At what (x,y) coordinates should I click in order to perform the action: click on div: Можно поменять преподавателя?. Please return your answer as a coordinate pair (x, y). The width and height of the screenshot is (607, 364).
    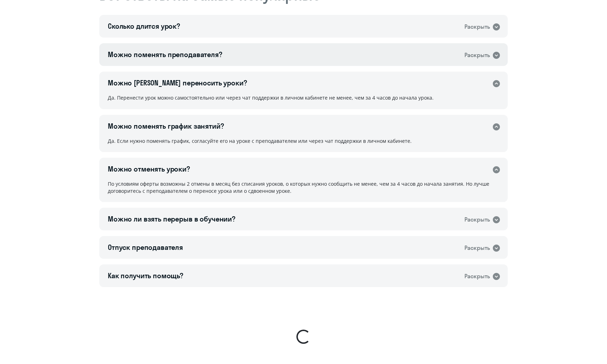
    Looking at the image, I should click on (165, 55).